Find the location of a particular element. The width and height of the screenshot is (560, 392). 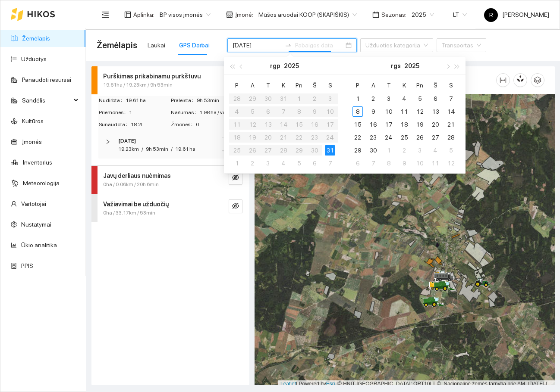

div: 10 is located at coordinates (420, 164).